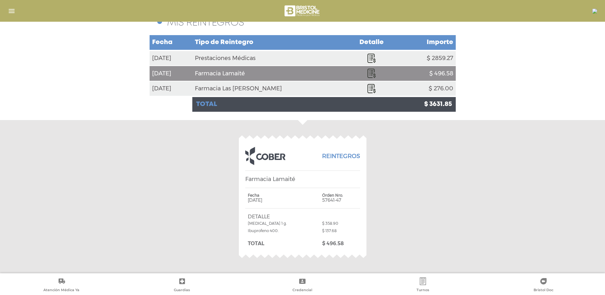 This screenshot has height=295, width=605. I want to click on p: total, so click(283, 243).